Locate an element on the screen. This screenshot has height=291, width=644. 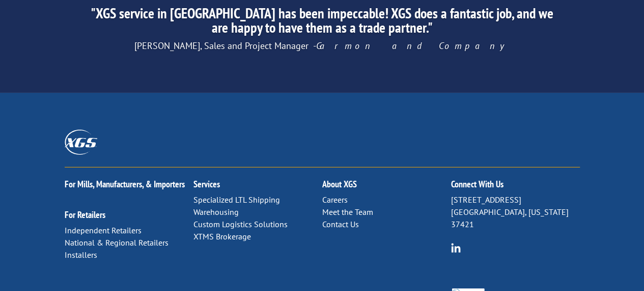
a: Services is located at coordinates (207, 183).